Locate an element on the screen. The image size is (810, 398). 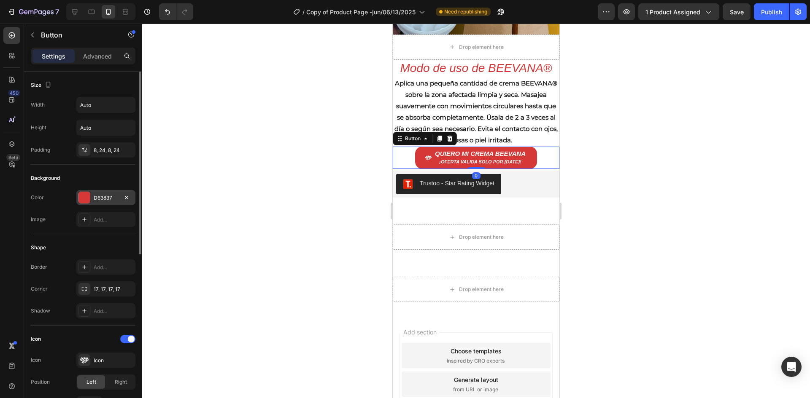
div: Position is located at coordinates (40, 382).